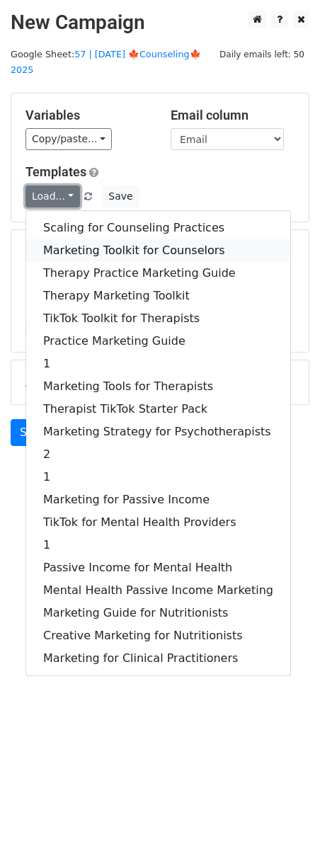 The image size is (320, 868). What do you see at coordinates (158, 591) in the screenshot?
I see `a: Mental Health Passive Income Marketing` at bounding box center [158, 591].